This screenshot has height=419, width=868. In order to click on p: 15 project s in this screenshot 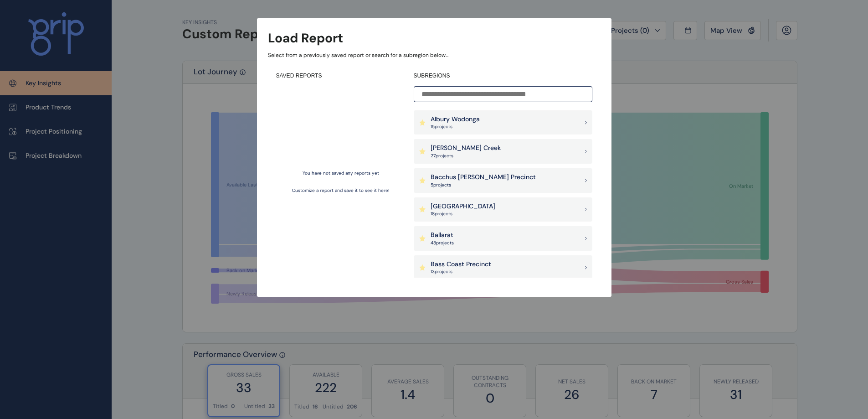, I will do `click(455, 127)`.